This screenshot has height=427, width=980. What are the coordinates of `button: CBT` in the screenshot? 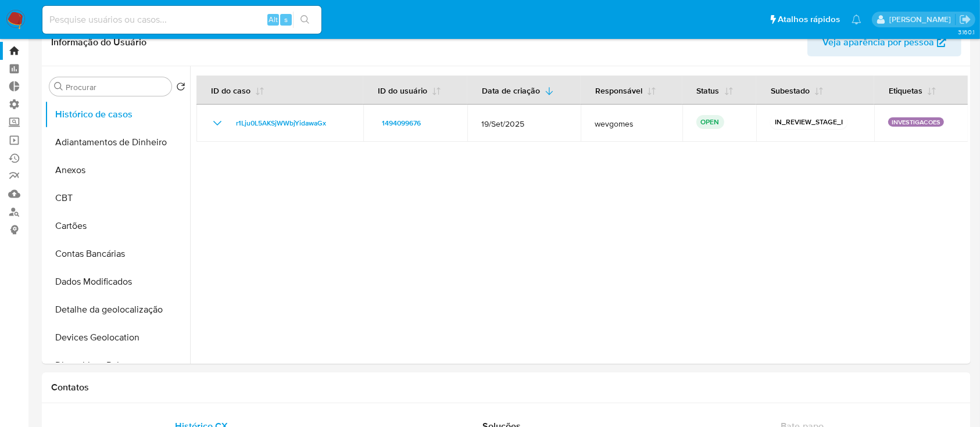 It's located at (117, 198).